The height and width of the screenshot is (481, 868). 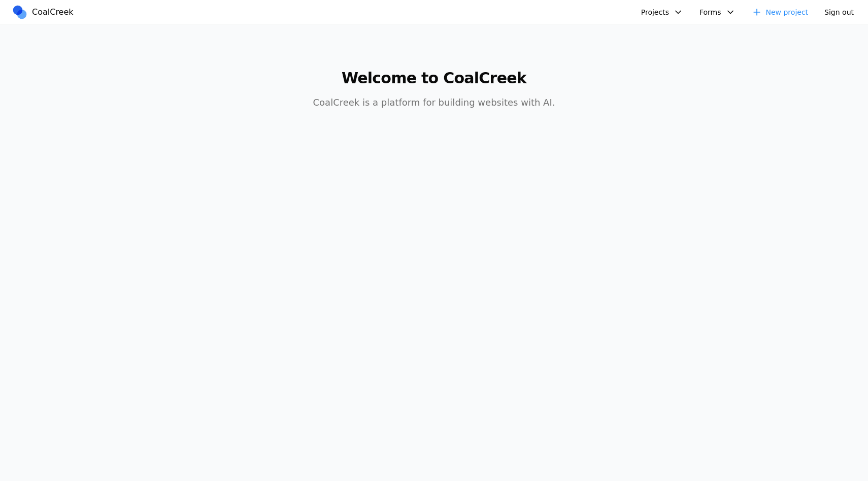 What do you see at coordinates (780, 12) in the screenshot?
I see `a: New project` at bounding box center [780, 12].